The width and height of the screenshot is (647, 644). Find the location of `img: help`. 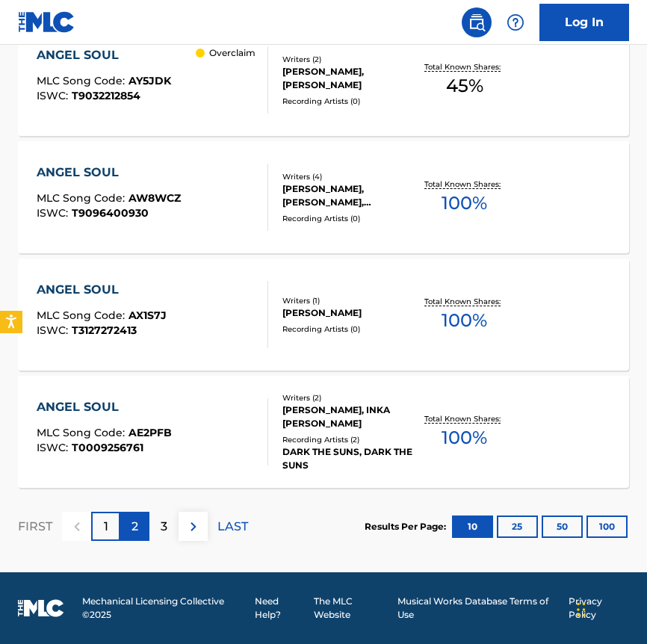

img: help is located at coordinates (515, 22).